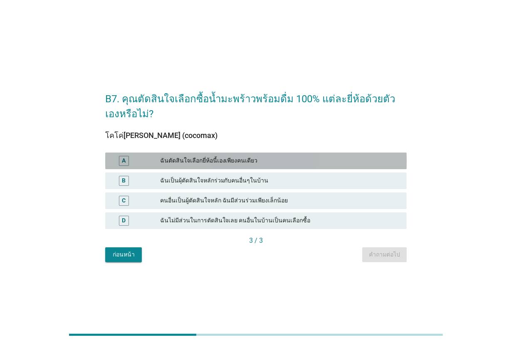 The image size is (512, 345). What do you see at coordinates (124, 180) in the screenshot?
I see `div: B` at bounding box center [124, 180].